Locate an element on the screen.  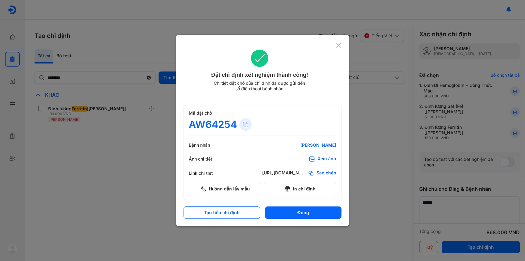
div: Link chi tiết is located at coordinates (207, 173).